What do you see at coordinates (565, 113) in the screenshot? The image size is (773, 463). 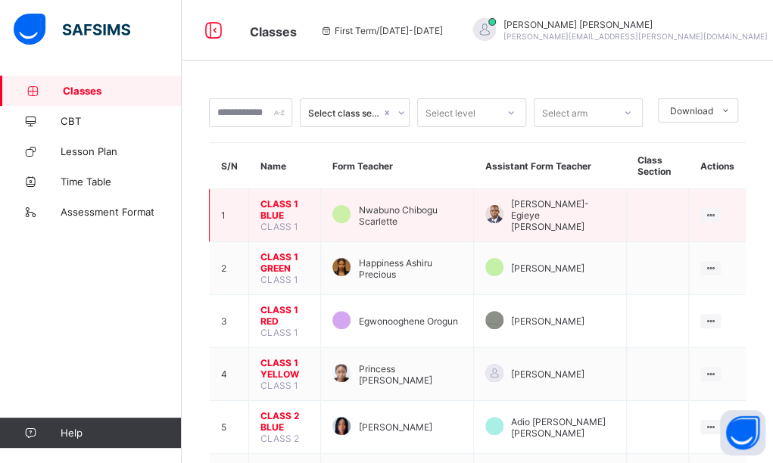 I see `div: Select arm` at bounding box center [565, 113].